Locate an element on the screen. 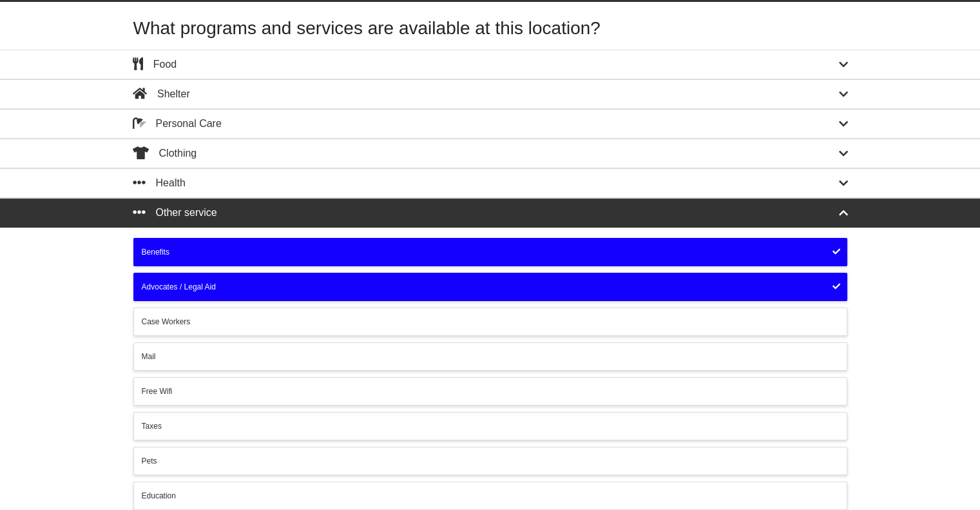 Image resolution: width=980 pixels, height=510 pixels. button: Case Workers is located at coordinates (491, 322).